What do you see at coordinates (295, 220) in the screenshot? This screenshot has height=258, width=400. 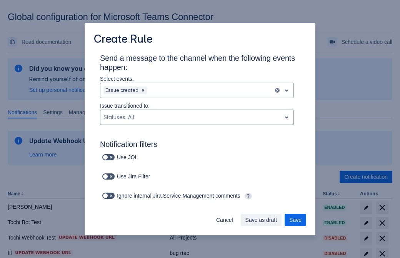 I see `button: Save` at bounding box center [295, 220].